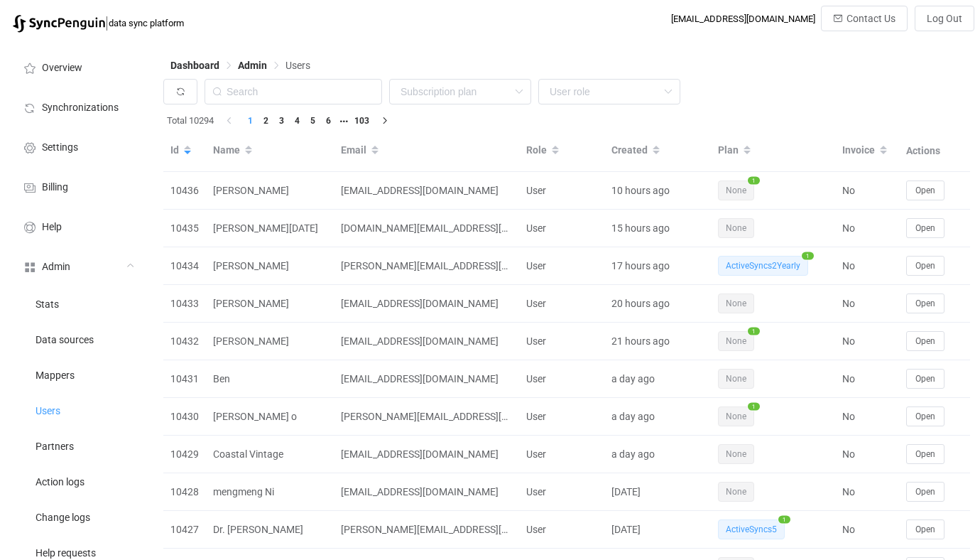 The height and width of the screenshot is (560, 980). Describe the element at coordinates (47, 305) in the screenshot. I see `span: Stats` at that location.